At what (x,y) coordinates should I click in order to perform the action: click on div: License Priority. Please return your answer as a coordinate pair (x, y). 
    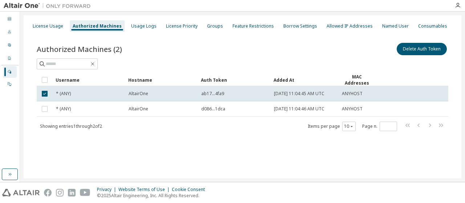
    Looking at the image, I should click on (182, 26).